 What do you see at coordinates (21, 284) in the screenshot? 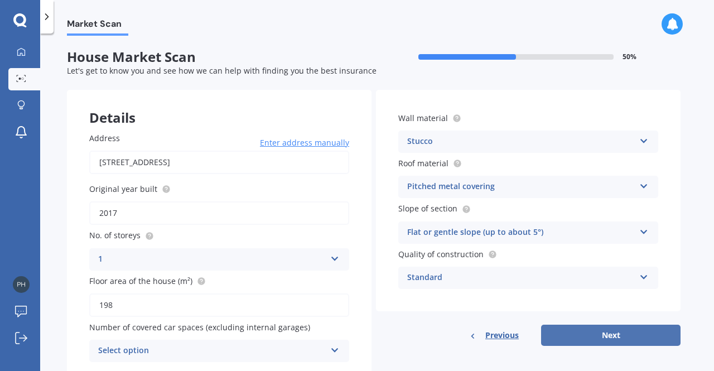
I see `img: 917e57c888e1052d53eafeab2e5e133d` at bounding box center [21, 284].